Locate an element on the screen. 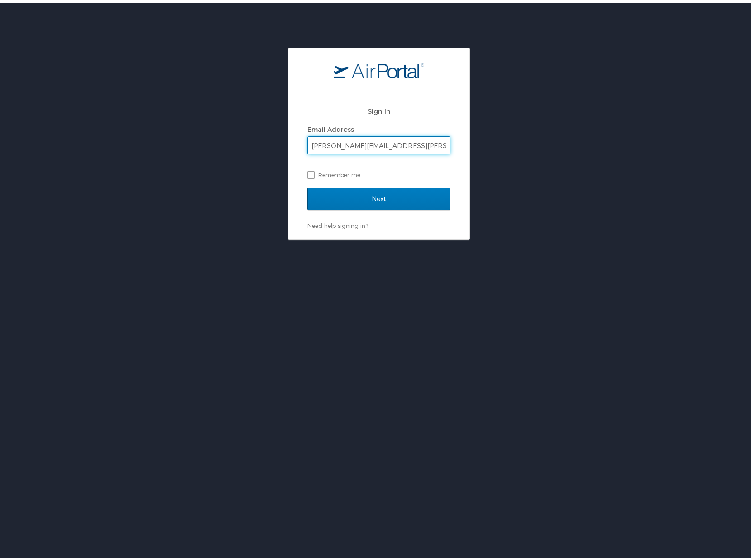 The width and height of the screenshot is (751, 560). h2: Sign In is located at coordinates (379, 108).